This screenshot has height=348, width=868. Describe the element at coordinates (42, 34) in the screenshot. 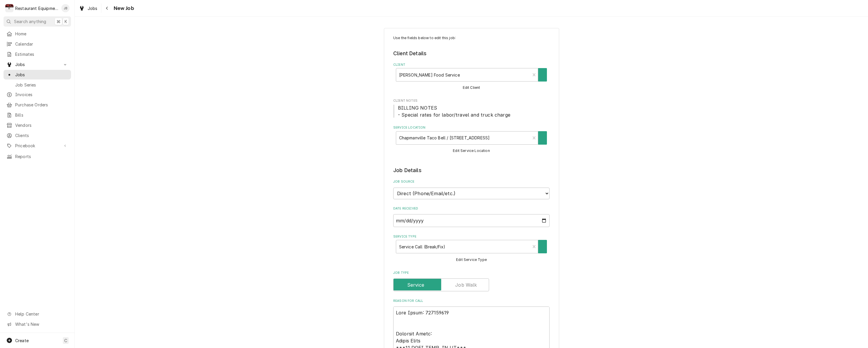

I see `span: Home` at that location.